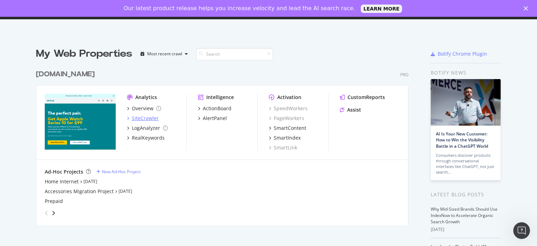  What do you see at coordinates (119, 171) in the screenshot?
I see `a: New Ad-Hoc Project` at bounding box center [119, 171].